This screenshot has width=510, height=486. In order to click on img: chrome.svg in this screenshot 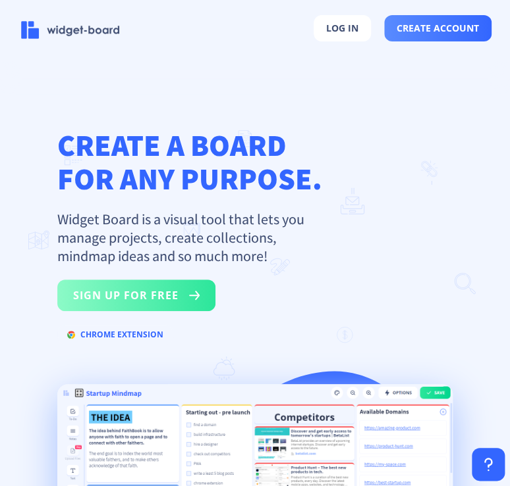, I will do `click(71, 335)`.